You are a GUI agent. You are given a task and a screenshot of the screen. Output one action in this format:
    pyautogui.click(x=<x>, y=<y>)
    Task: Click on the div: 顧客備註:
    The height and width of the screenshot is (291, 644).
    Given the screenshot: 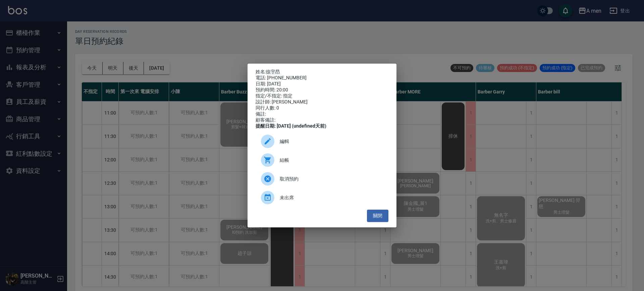 What is the action you would take?
    pyautogui.click(x=322, y=120)
    